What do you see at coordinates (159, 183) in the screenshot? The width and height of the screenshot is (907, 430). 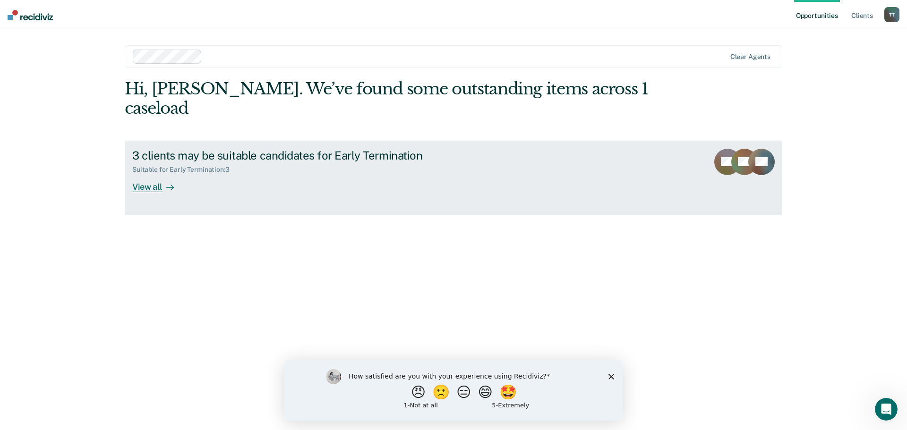 I see `div: View all` at bounding box center [159, 183].